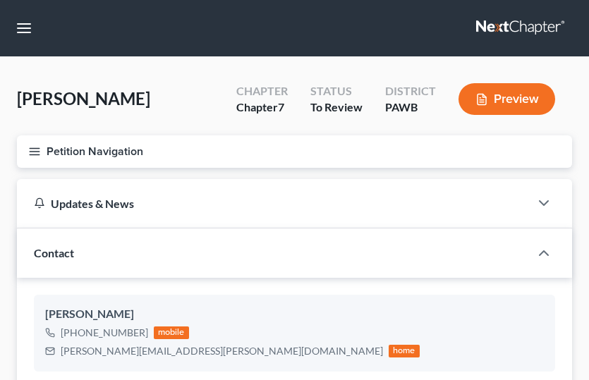 This screenshot has height=380, width=589. I want to click on button: Preview, so click(506, 99).